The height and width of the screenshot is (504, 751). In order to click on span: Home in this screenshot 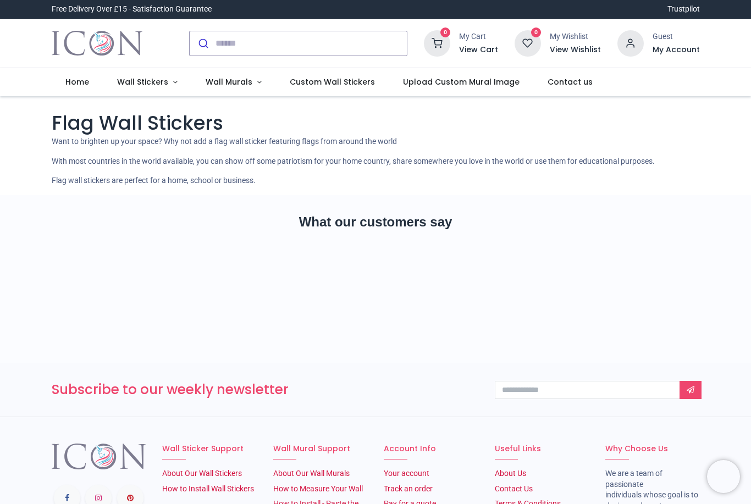, I will do `click(77, 82)`.